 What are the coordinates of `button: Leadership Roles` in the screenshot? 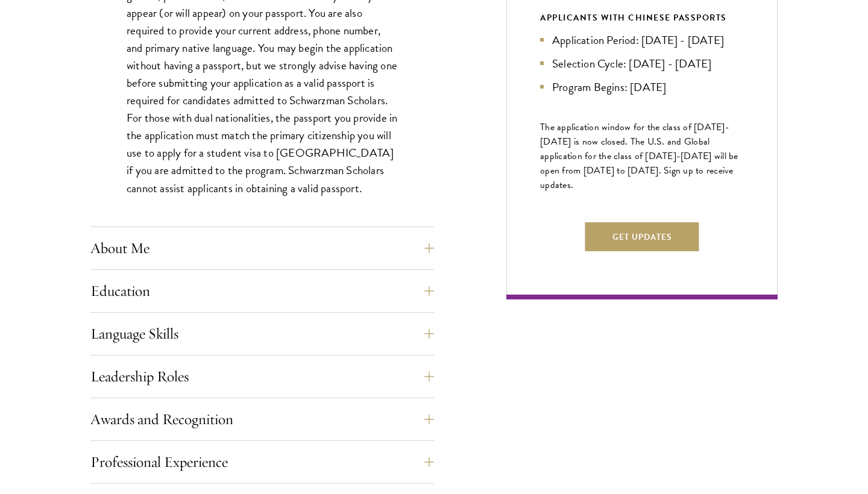 It's located at (262, 377).